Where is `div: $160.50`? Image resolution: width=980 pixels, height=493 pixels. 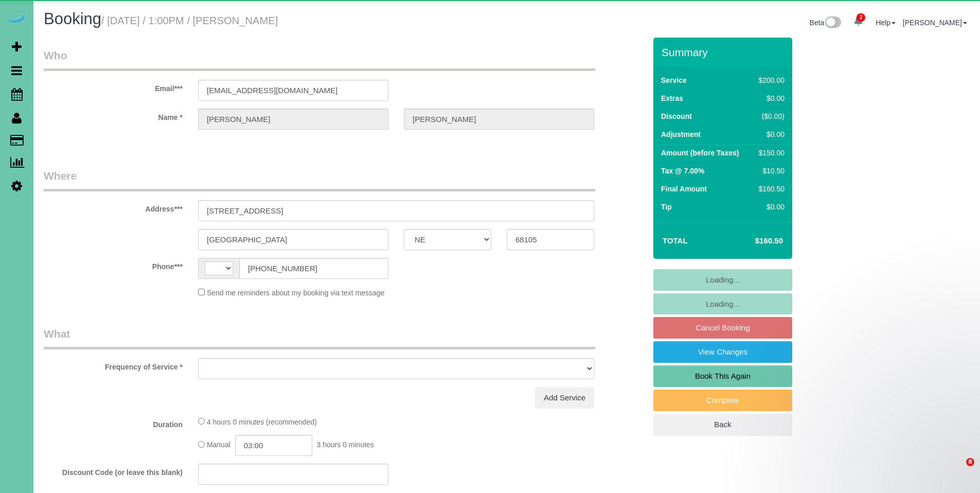
div: $160.50 is located at coordinates (770, 189).